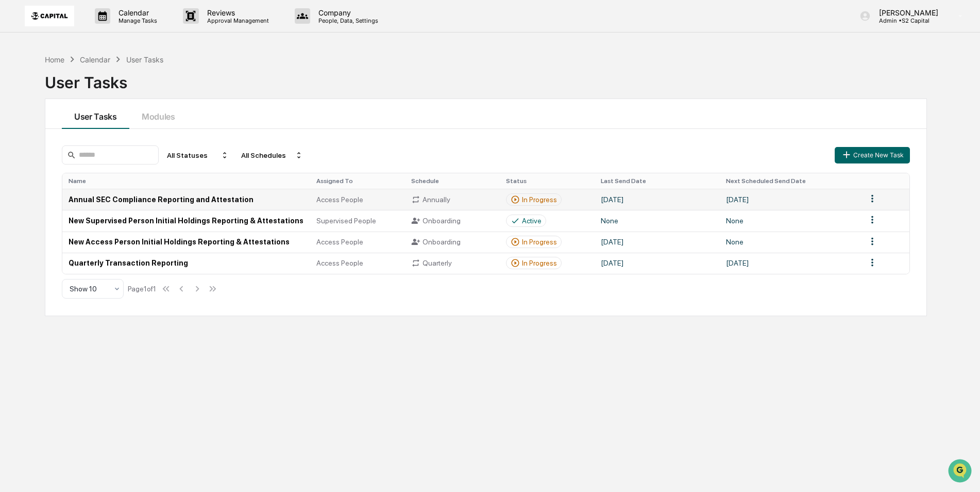  Describe the element at coordinates (181, 88) in the screenshot. I see `button: Start new chat` at that location.